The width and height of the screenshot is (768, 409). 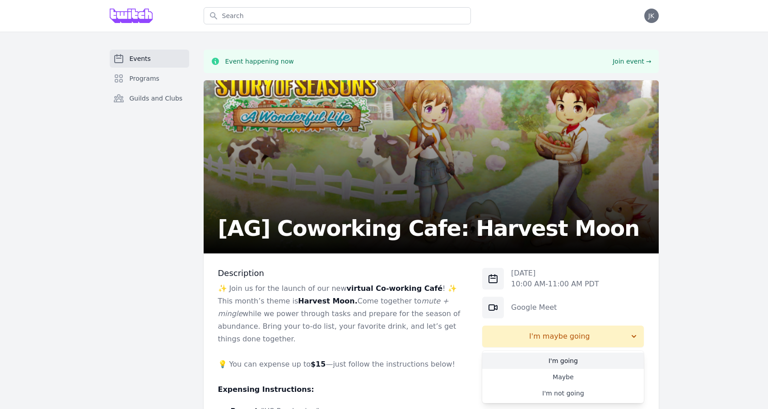 What do you see at coordinates (149, 79) in the screenshot?
I see `a: Programs` at bounding box center [149, 79].